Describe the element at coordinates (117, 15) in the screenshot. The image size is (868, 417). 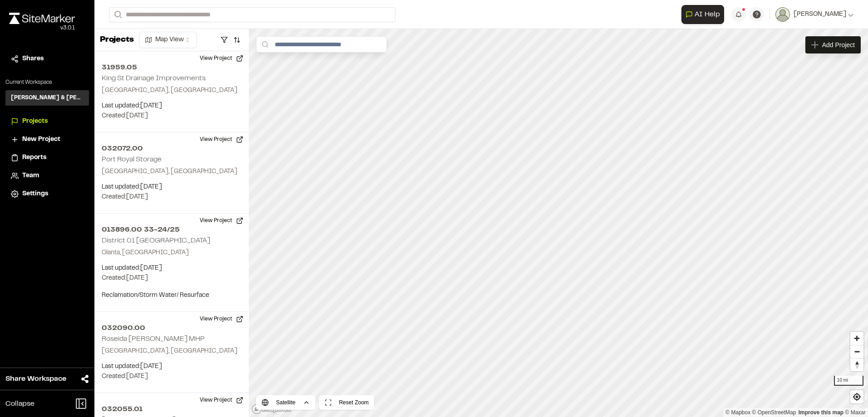
I see `button: Search` at that location.